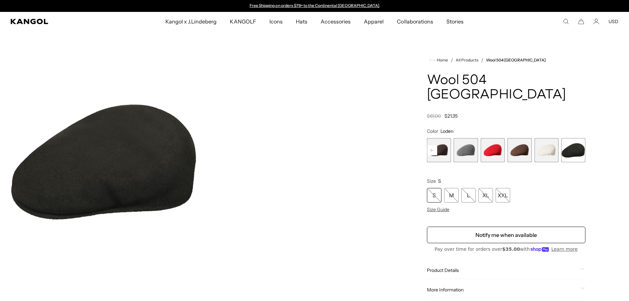  I want to click on a: Hats, so click(301, 21).